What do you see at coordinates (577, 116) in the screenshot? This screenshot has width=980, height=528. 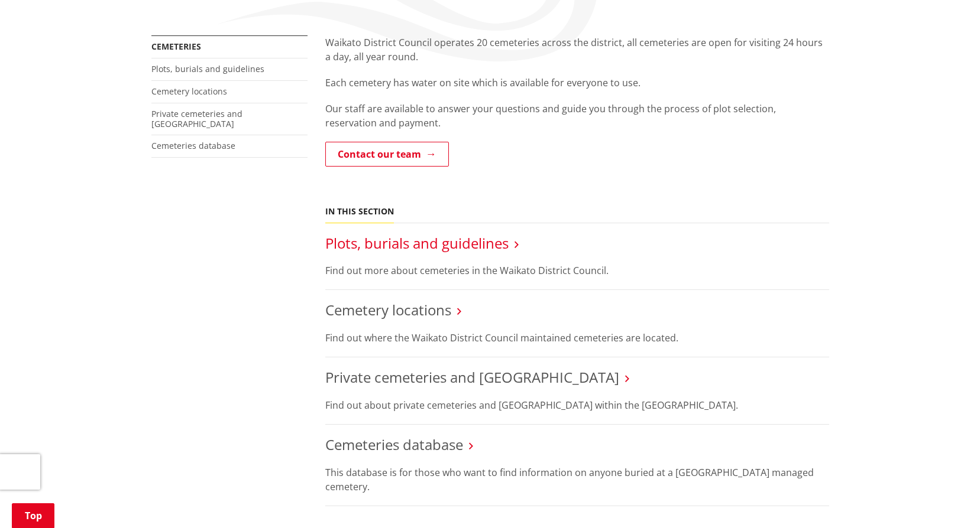 I see `p: Our staff are available to answer your questions and guide you through the process of plot select...` at bounding box center [577, 116].